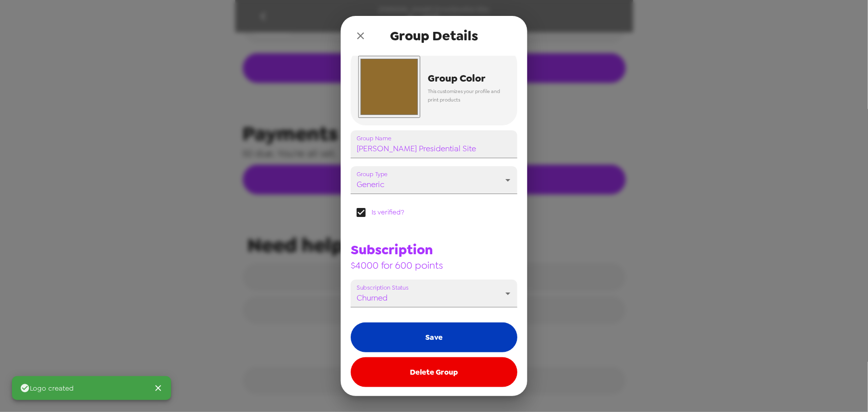  I want to click on span: $ 4000 for 600 points, so click(397, 266).